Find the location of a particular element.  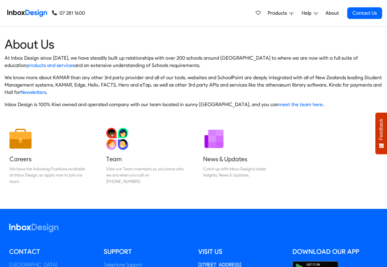

a: products and services is located at coordinates (50, 65).